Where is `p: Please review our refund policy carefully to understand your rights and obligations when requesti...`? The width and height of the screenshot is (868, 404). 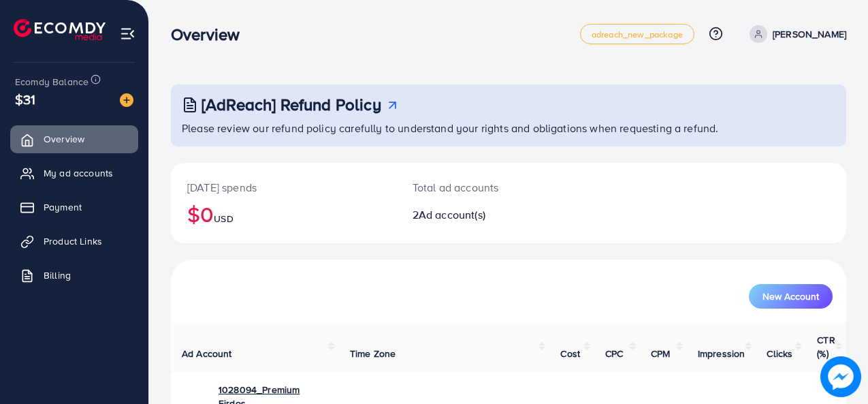
p: Please review our refund policy carefully to understand your rights and obligations when requesti... is located at coordinates (510, 128).